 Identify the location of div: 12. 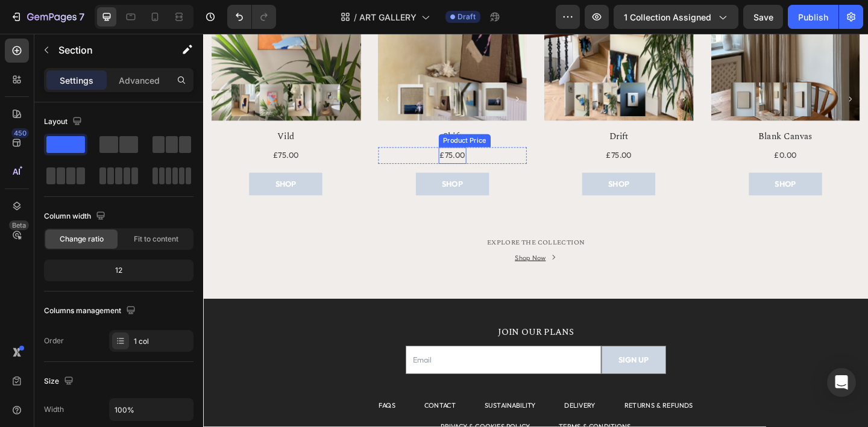
(119, 271).